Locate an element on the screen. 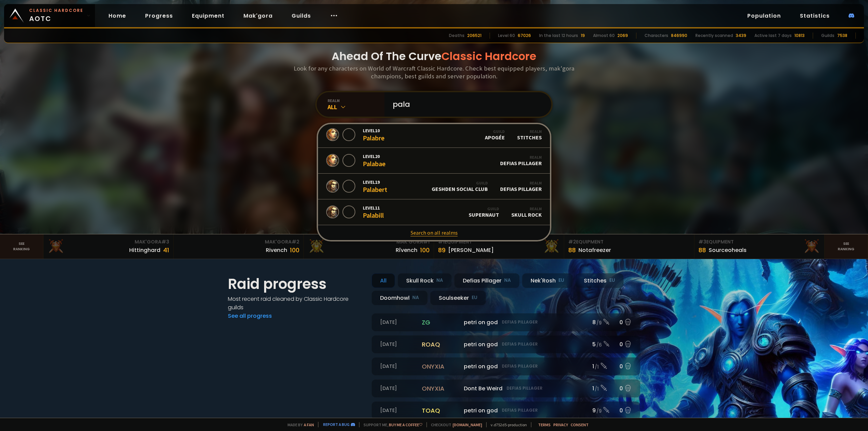 The width and height of the screenshot is (868, 431). a: Report a bug is located at coordinates (336, 424).